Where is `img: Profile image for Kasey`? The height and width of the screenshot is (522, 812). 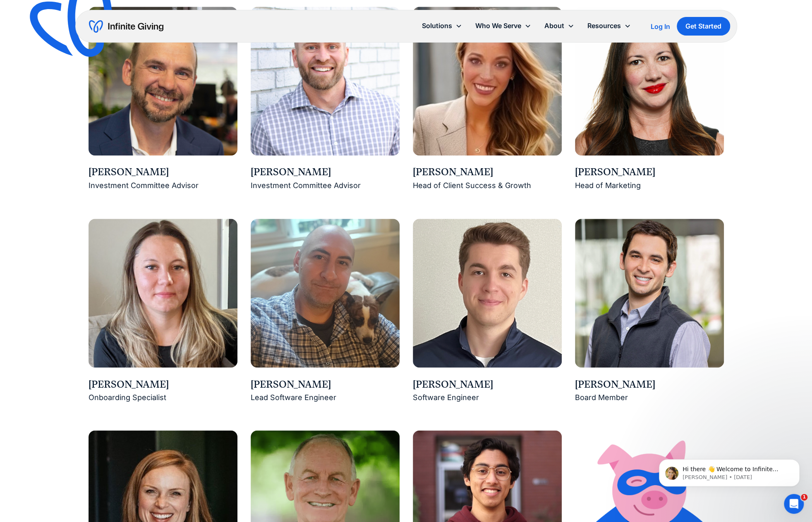
img: Profile image for Kasey is located at coordinates (25, 31).